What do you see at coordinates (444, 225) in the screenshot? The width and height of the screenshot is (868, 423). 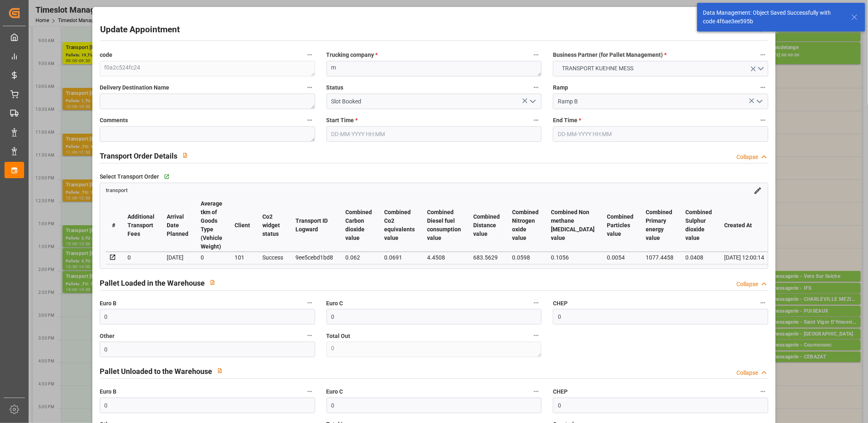 I see `th: Combined Diesel fuel consumption value` at bounding box center [444, 225].